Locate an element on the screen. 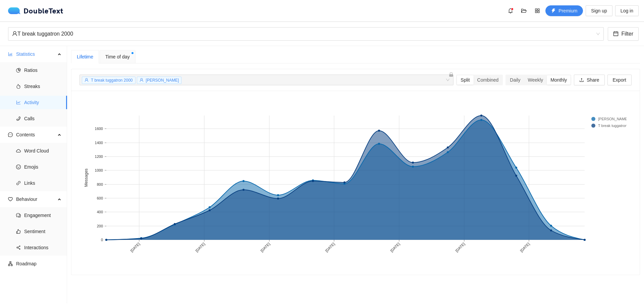 The image size is (644, 306). span: Ratios is located at coordinates (43, 70).